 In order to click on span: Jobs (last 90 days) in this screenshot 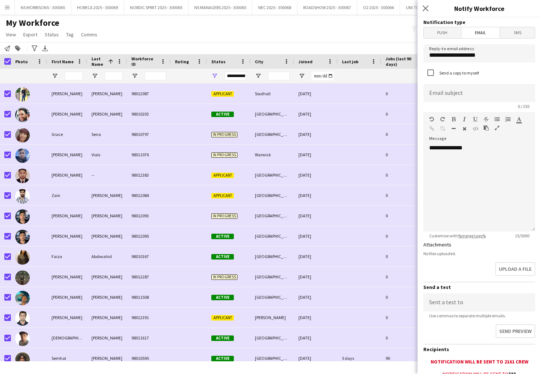, I will do `click(401, 61)`.